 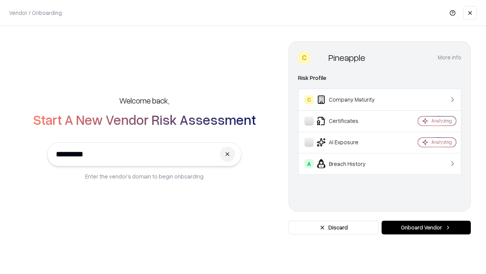 I want to click on h2: Start A New Vendor Risk Assessment, so click(x=144, y=119).